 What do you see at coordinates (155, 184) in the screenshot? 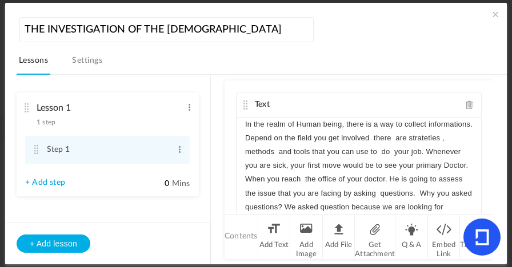
I see `input: Mins` at bounding box center [155, 184].